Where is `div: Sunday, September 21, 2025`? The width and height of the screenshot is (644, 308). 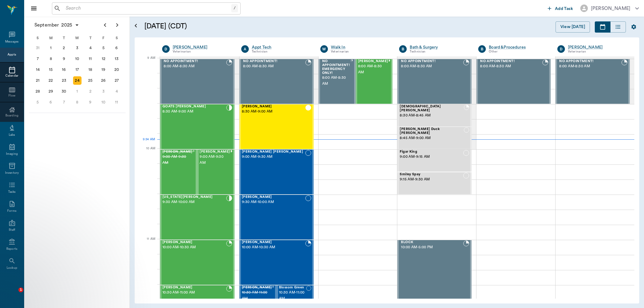
div: Sunday, September 21, 2025 is located at coordinates (38, 81).